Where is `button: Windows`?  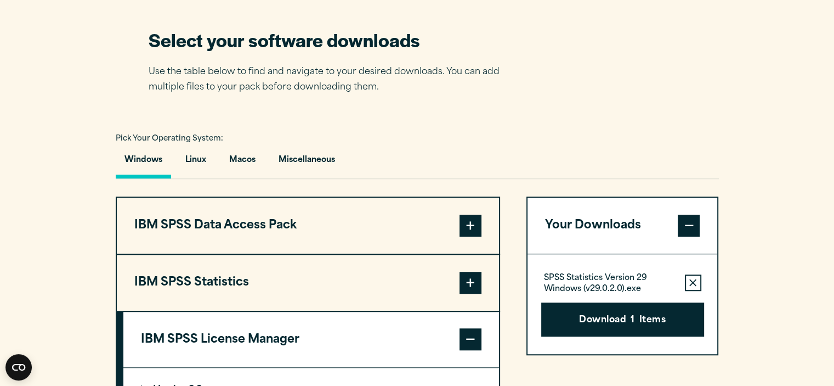
button: Windows is located at coordinates (143, 162).